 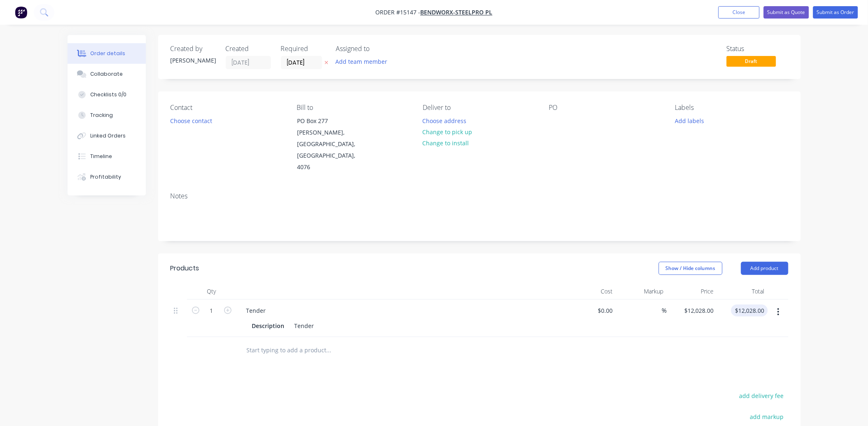 What do you see at coordinates (185, 268) in the screenshot?
I see `div: Products` at bounding box center [185, 268].